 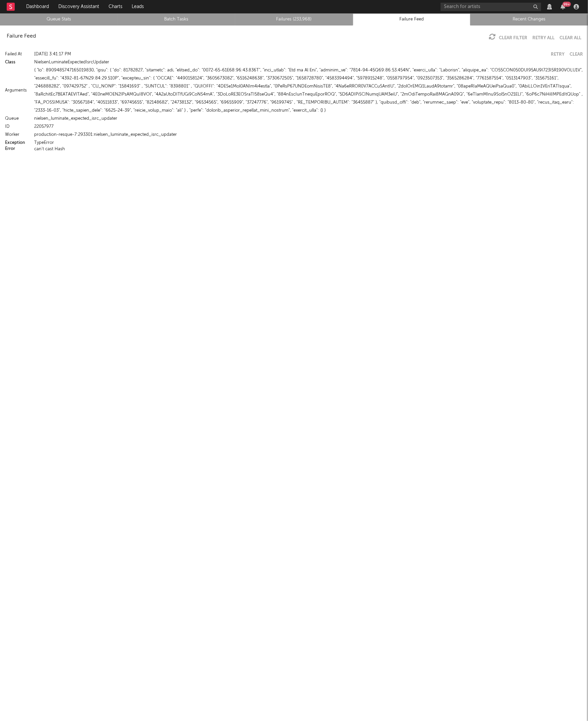 I want to click on div: 22057977, so click(x=309, y=127).